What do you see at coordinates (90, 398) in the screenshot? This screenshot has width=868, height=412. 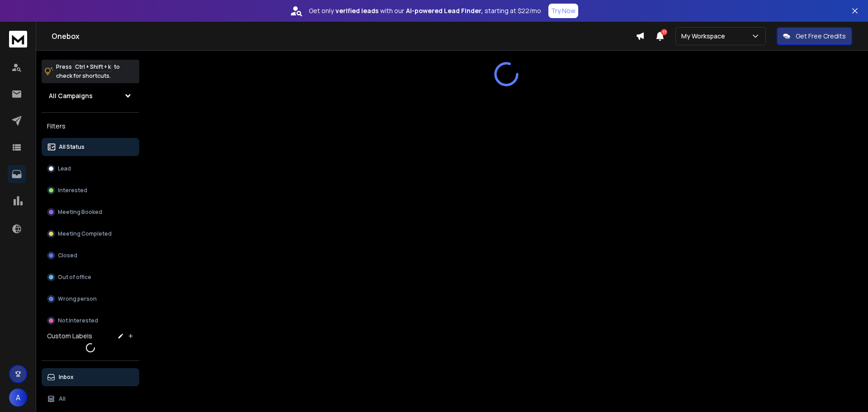 I see `button: All` at bounding box center [90, 398].